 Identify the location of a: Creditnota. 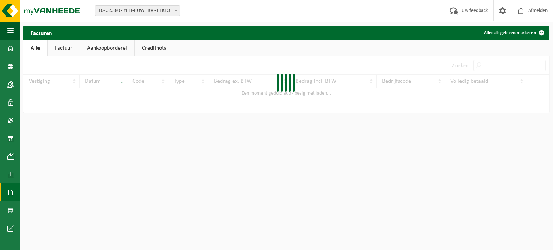
(154, 48).